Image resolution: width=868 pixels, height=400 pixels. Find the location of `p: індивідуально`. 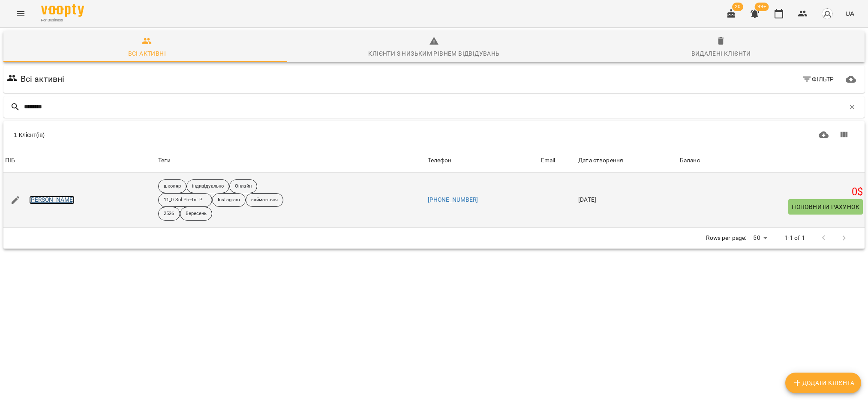

p: індивідуально is located at coordinates (208, 186).